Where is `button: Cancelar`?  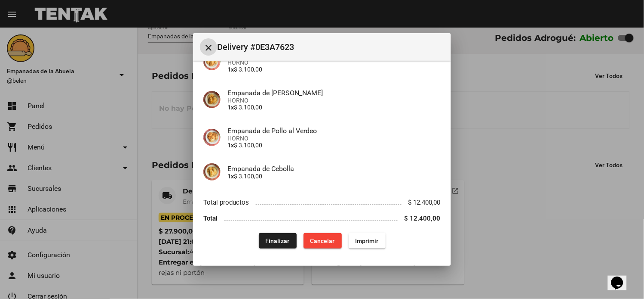
button: Cancelar is located at coordinates (322, 241).